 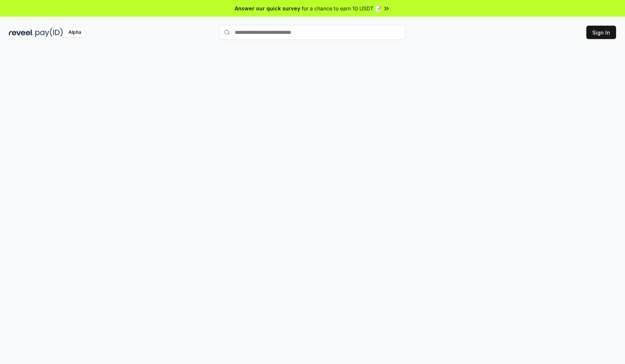 What do you see at coordinates (342, 8) in the screenshot?
I see `span: for a chance to earn 10 USDT 📝` at bounding box center [342, 8].